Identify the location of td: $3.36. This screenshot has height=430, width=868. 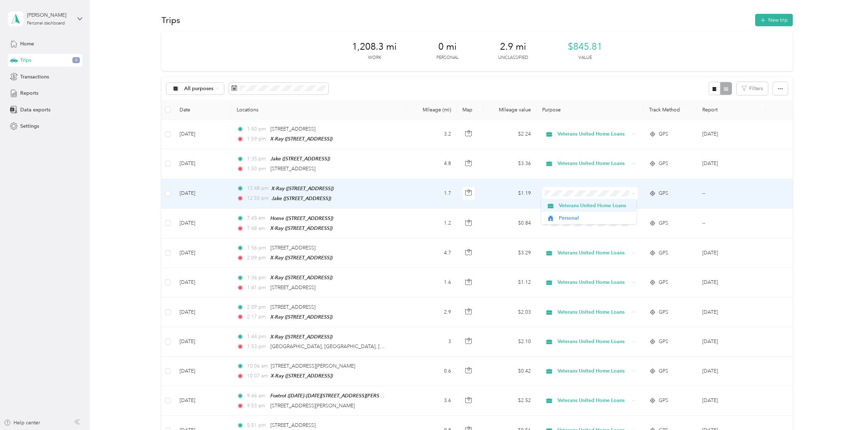
(510, 164).